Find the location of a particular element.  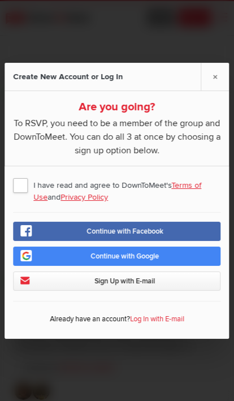

a: Continue with Facebook is located at coordinates (116, 231).